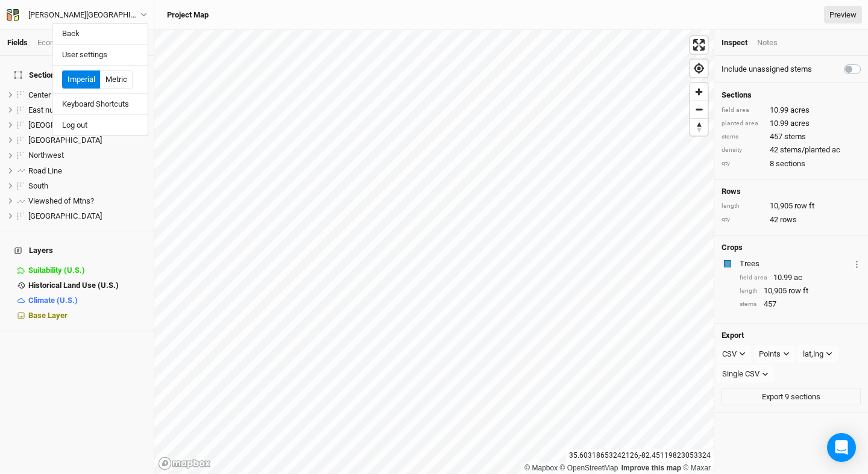 This screenshot has width=868, height=474. I want to click on div: Single CSV, so click(741, 374).